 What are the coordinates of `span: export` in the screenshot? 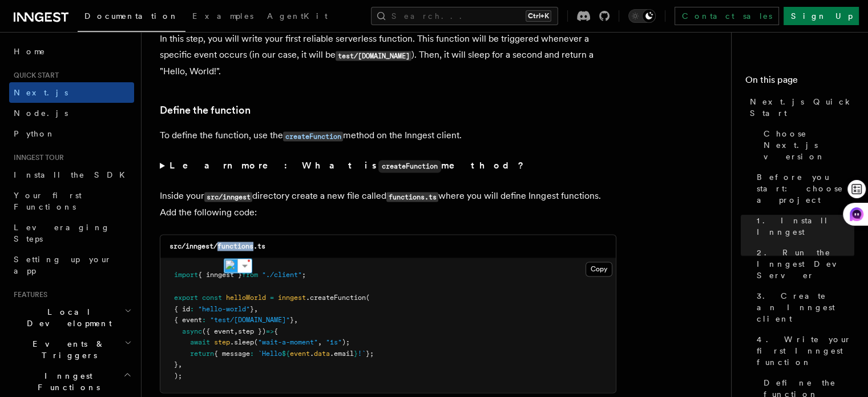 It's located at (186, 297).